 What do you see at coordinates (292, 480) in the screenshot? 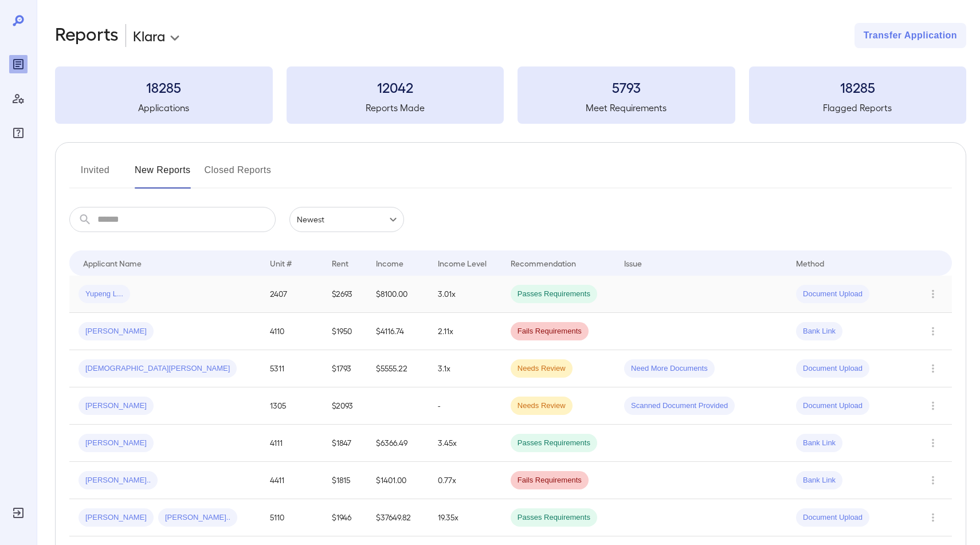
I see `td: 4411` at bounding box center [292, 480].